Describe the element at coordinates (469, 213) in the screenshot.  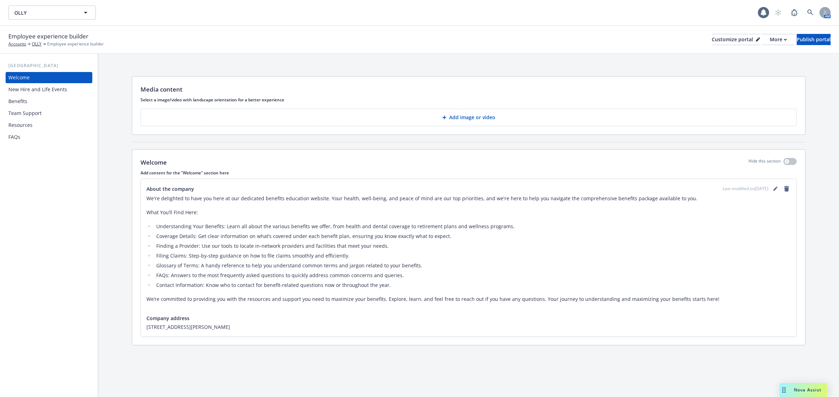
I see `p: What You’ll Find Here:` at that location.